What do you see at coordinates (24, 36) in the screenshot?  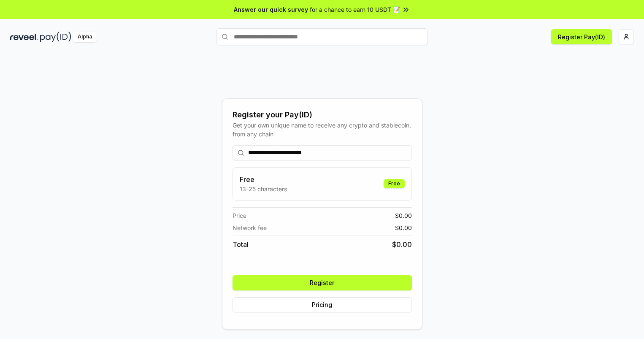 I see `img: reveel_dark` at bounding box center [24, 36].